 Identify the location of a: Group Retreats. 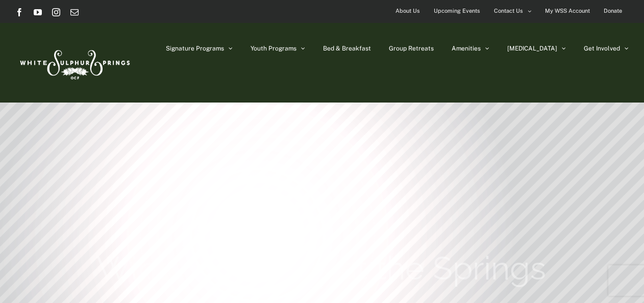
(411, 49).